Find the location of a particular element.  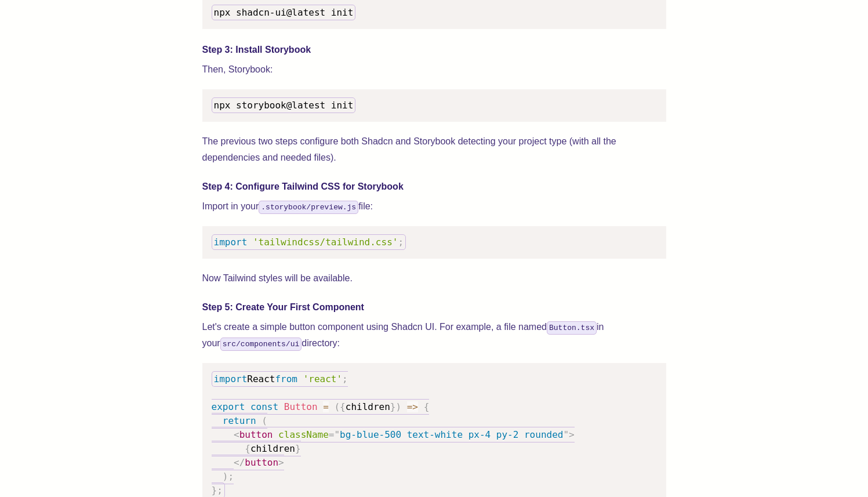

span: 'react' is located at coordinates (322, 379).